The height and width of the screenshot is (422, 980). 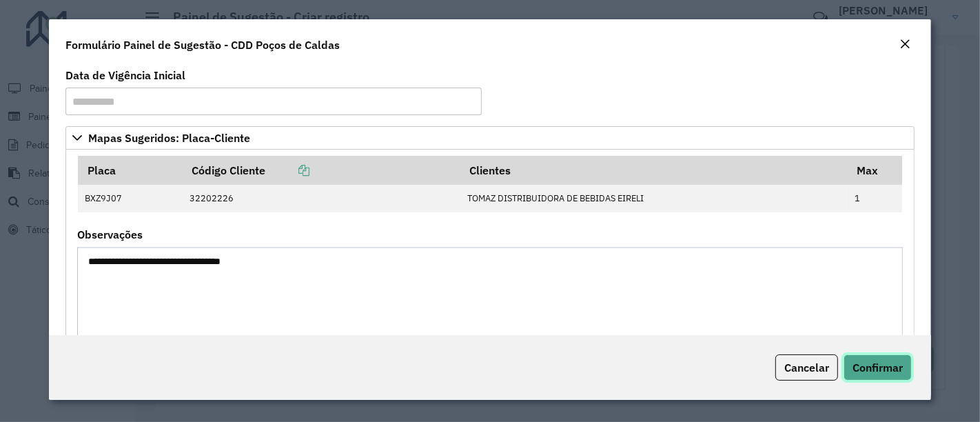 What do you see at coordinates (126, 75) in the screenshot?
I see `label: Data de Vigência Inicial` at bounding box center [126, 75].